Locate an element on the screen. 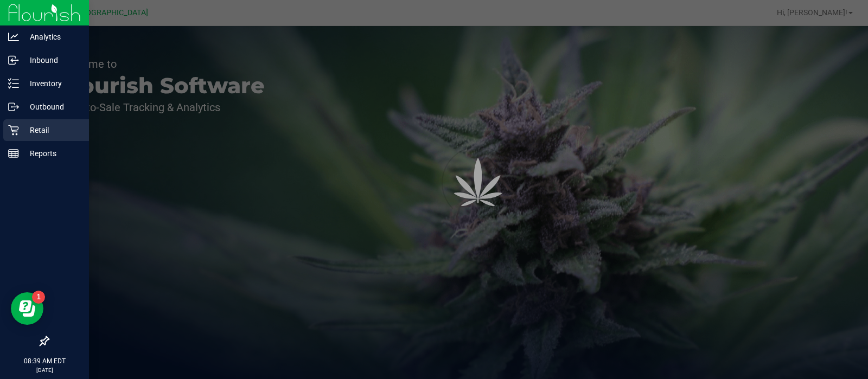 Image resolution: width=868 pixels, height=379 pixels. p: 08:39 AM EDT is located at coordinates (44, 361).